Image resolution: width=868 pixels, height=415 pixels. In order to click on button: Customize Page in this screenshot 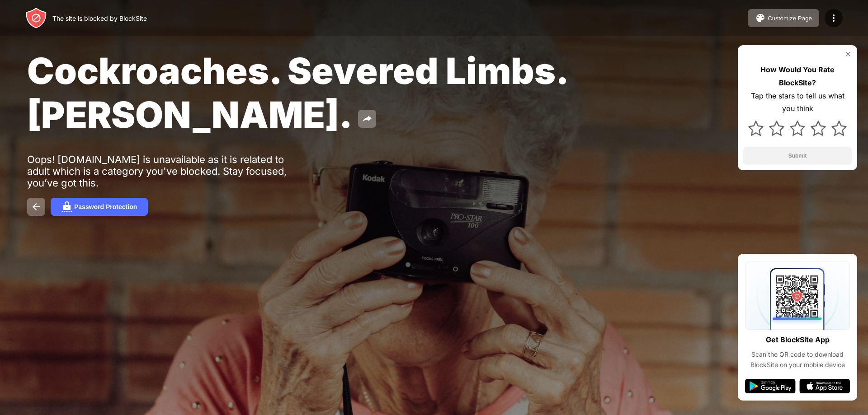, I will do `click(784, 18)`.